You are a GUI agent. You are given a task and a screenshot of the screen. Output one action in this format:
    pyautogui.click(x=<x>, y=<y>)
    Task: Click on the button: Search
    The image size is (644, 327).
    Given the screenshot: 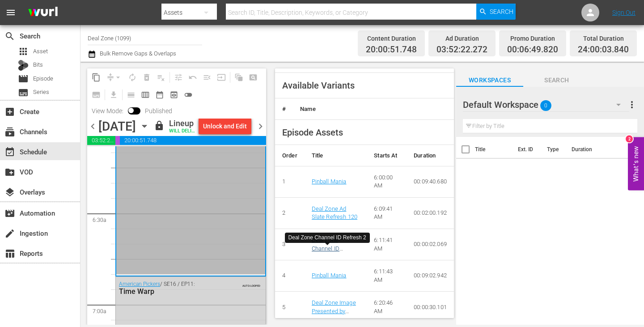 What is the action you would take?
    pyautogui.click(x=496, y=12)
    